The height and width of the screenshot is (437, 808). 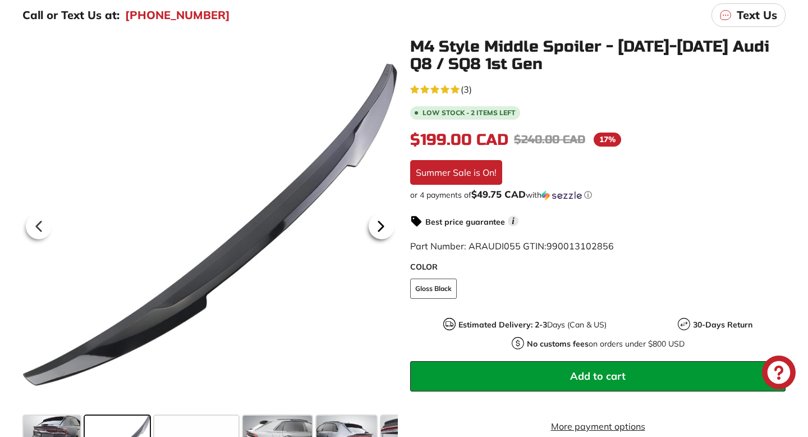 I want to click on img: Sezzle, so click(x=562, y=195).